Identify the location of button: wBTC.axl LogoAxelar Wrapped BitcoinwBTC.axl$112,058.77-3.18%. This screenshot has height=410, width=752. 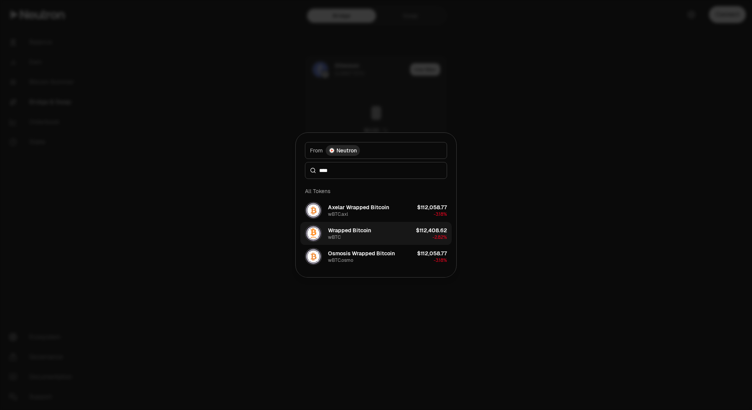
(376, 210).